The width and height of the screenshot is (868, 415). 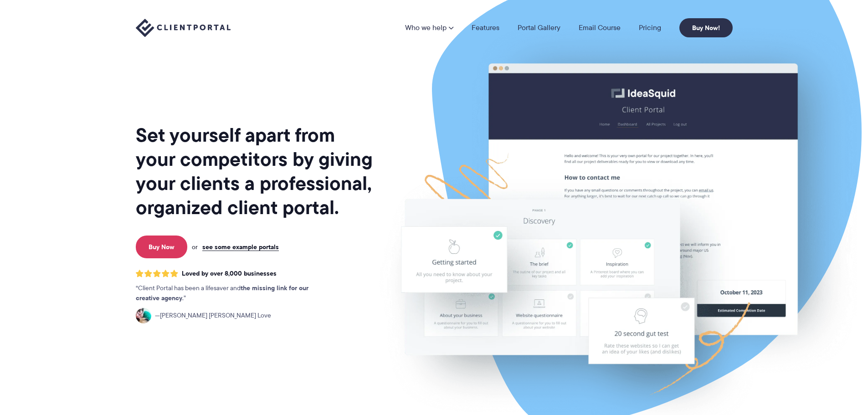 What do you see at coordinates (241, 247) in the screenshot?
I see `a: see some example portals` at bounding box center [241, 247].